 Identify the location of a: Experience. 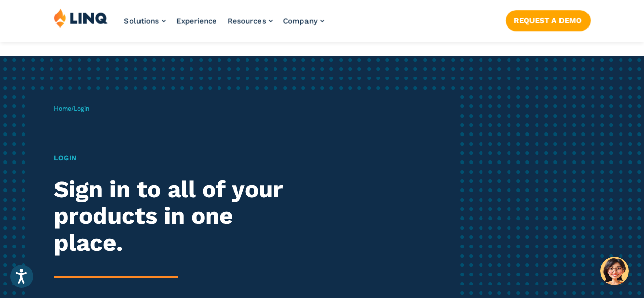
(197, 21).